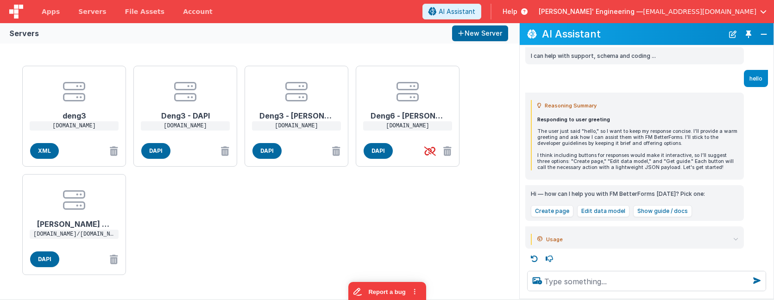 This screenshot has width=774, height=300. I want to click on p: The user just said "hello," so I want to keep my response concise. I’ll provide a warm greeting a..., so click(638, 137).